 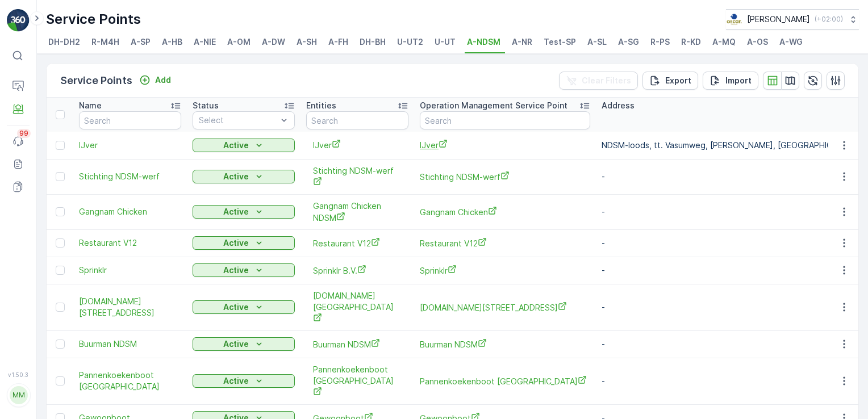 I want to click on p: Export, so click(x=679, y=81).